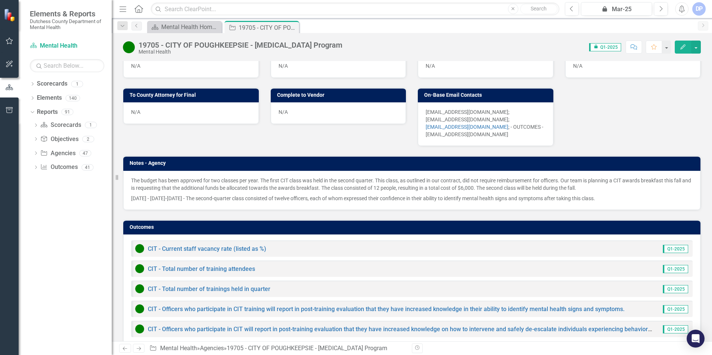 This screenshot has width=712, height=355. I want to click on a: CIT - Officers who participate in CIT will report in post-training evaluation that they have incr..., so click(418, 329).